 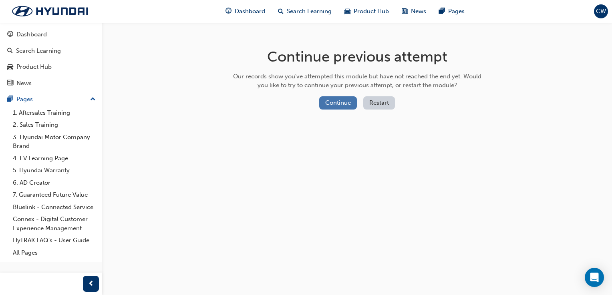 What do you see at coordinates (418, 11) in the screenshot?
I see `span: News` at bounding box center [418, 11].